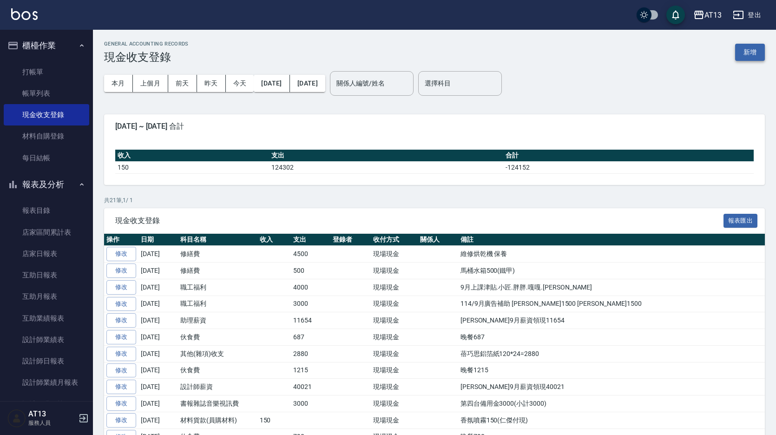  What do you see at coordinates (146, 57) in the screenshot?
I see `h3: 現金收支登錄` at bounding box center [146, 57].